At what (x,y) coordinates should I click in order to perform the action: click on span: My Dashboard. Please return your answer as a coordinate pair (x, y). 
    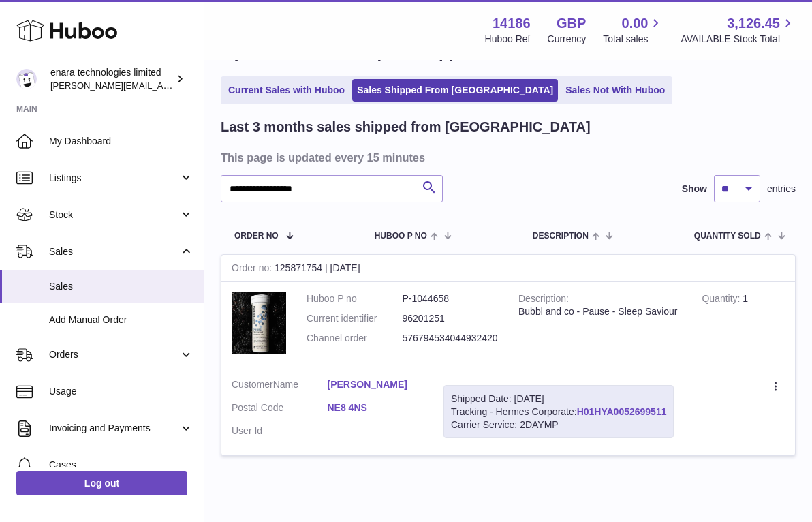
    Looking at the image, I should click on (121, 141).